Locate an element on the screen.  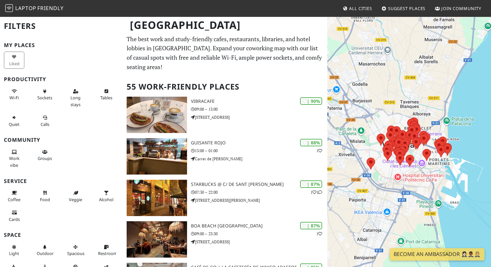
p: 07:30 – 22:00 is located at coordinates (259, 192).